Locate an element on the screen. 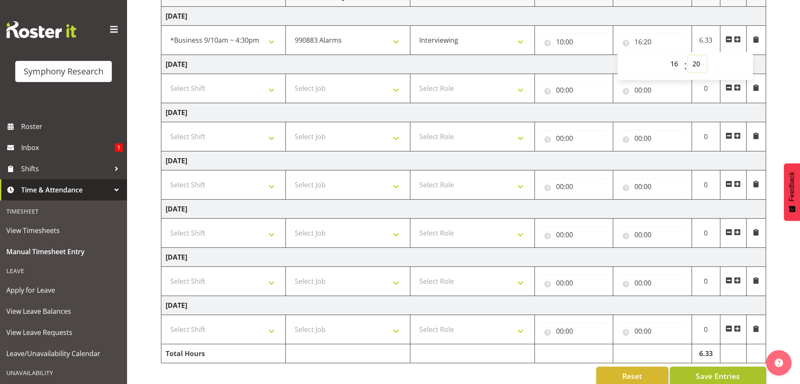 Image resolution: width=800 pixels, height=384 pixels. a: Leave/Unavailability Calendar is located at coordinates (64, 354).